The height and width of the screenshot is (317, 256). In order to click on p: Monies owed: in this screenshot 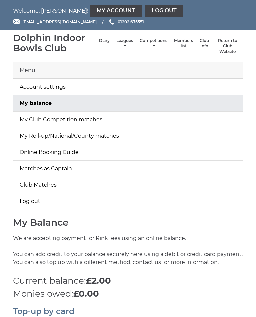, I will do `click(128, 293)`.